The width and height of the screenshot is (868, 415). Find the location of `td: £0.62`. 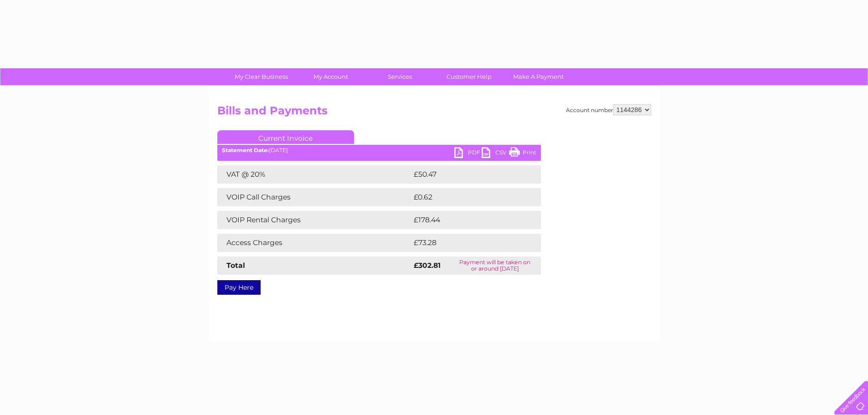

td: £0.62 is located at coordinates (465, 197).